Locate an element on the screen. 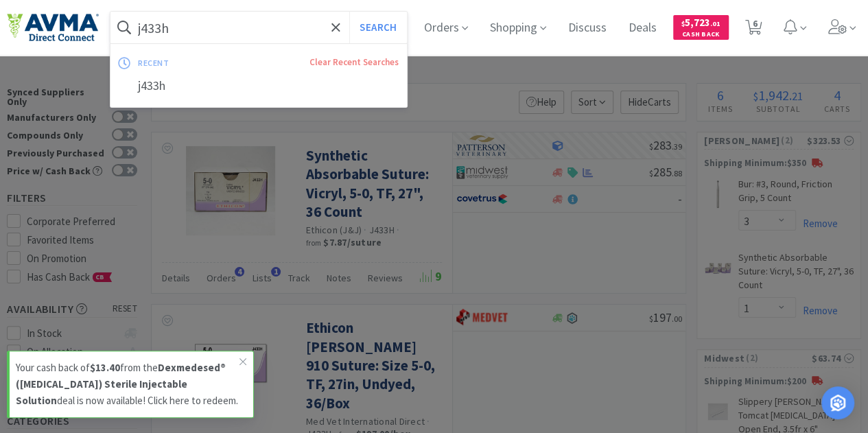 This screenshot has width=868, height=433. img: e4e33dab9f054f5782a47901c742baa9_102.png is located at coordinates (53, 27).